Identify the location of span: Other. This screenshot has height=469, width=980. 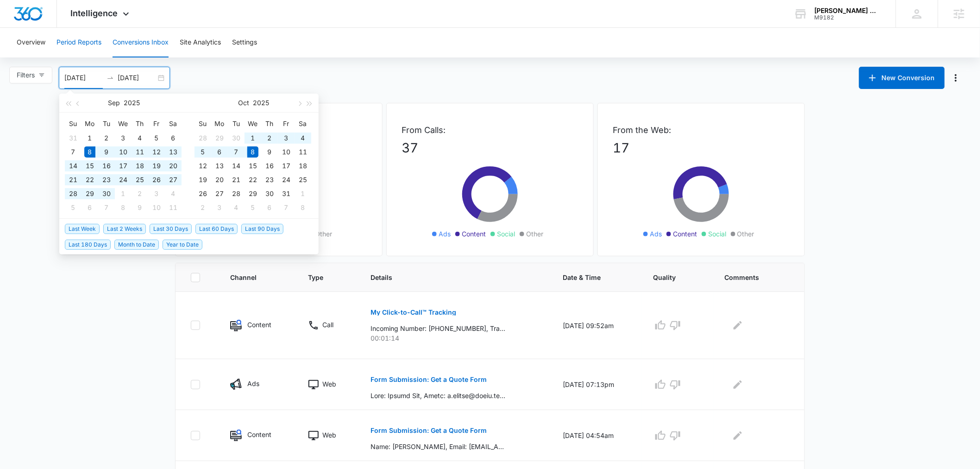
(534, 234).